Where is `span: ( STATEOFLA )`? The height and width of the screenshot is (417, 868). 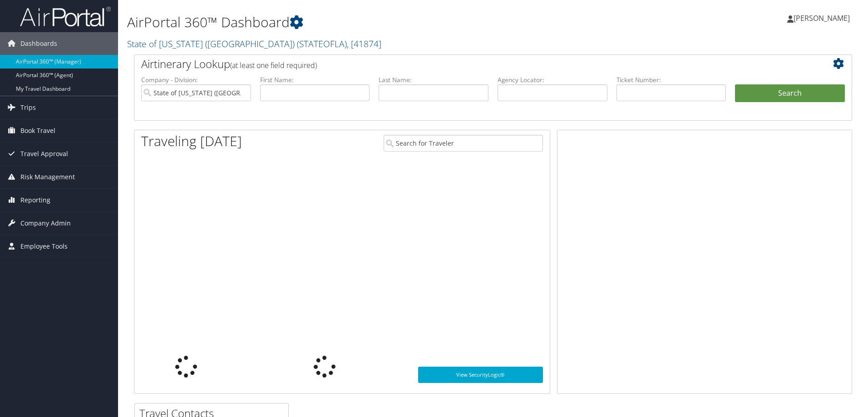 span: ( STATEOFLA ) is located at coordinates (322, 44).